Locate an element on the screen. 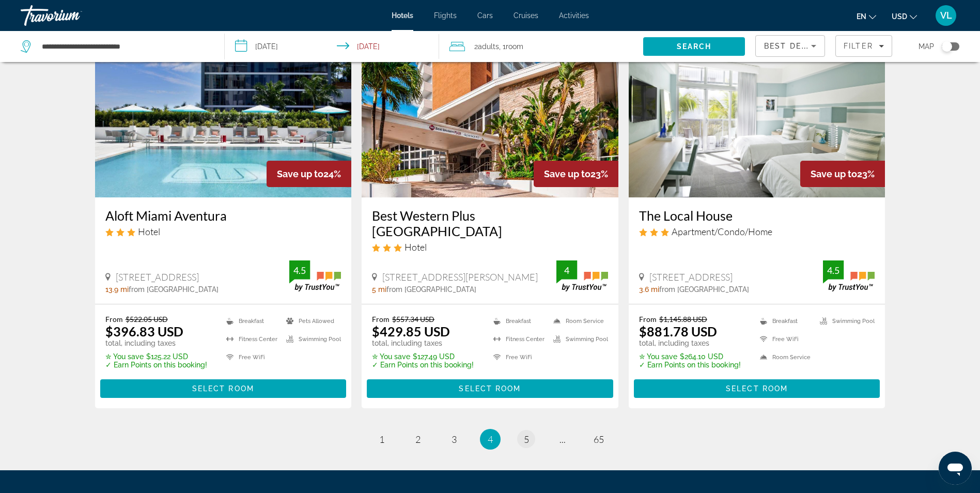  p: $125.22 USD is located at coordinates (156, 356).